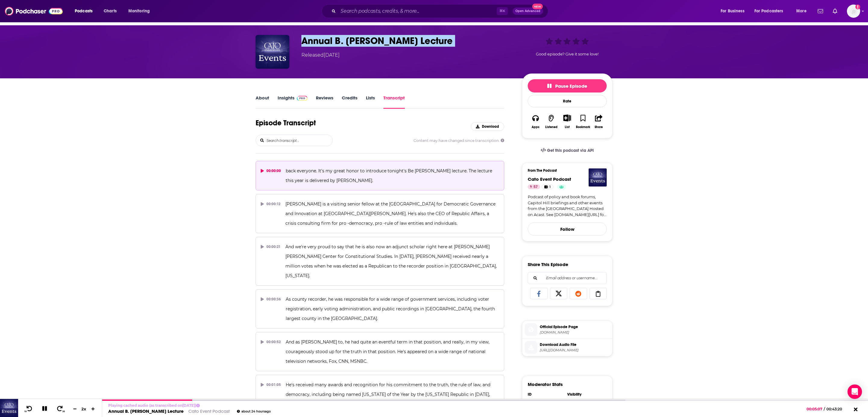  I want to click on span: 00:43:20, so click(837, 409).